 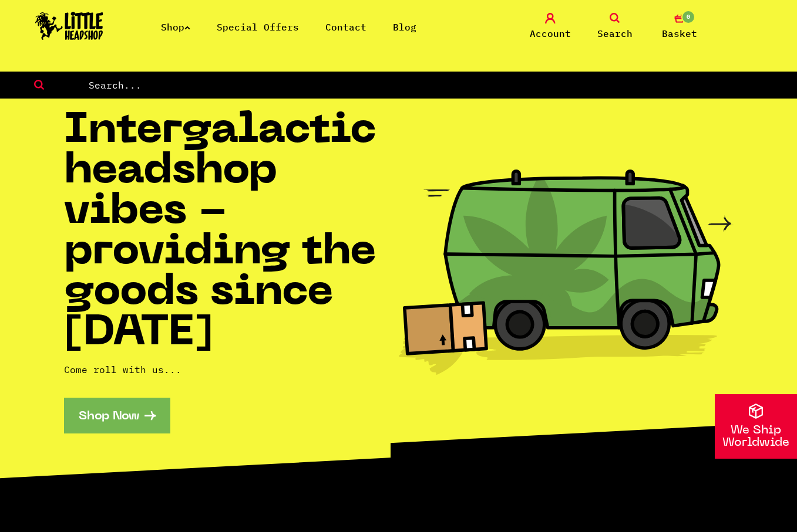 I want to click on p: We Ship Worldwide, so click(x=756, y=437).